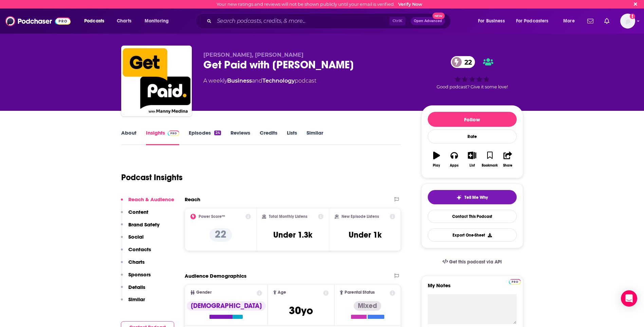  Describe the element at coordinates (490, 160) in the screenshot. I see `button: Bookmark` at that location.